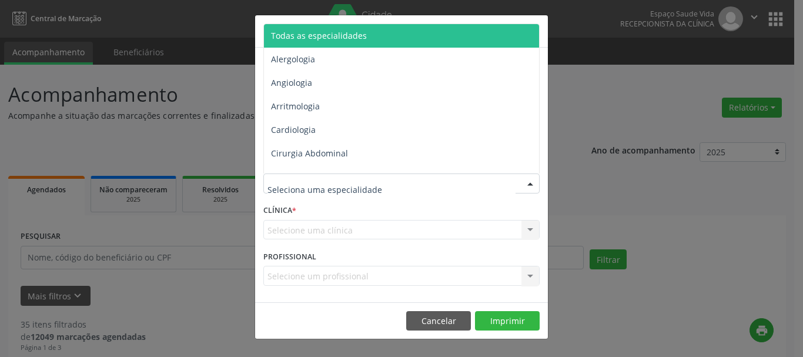  I want to click on span: Todas as especialidades, so click(319, 35).